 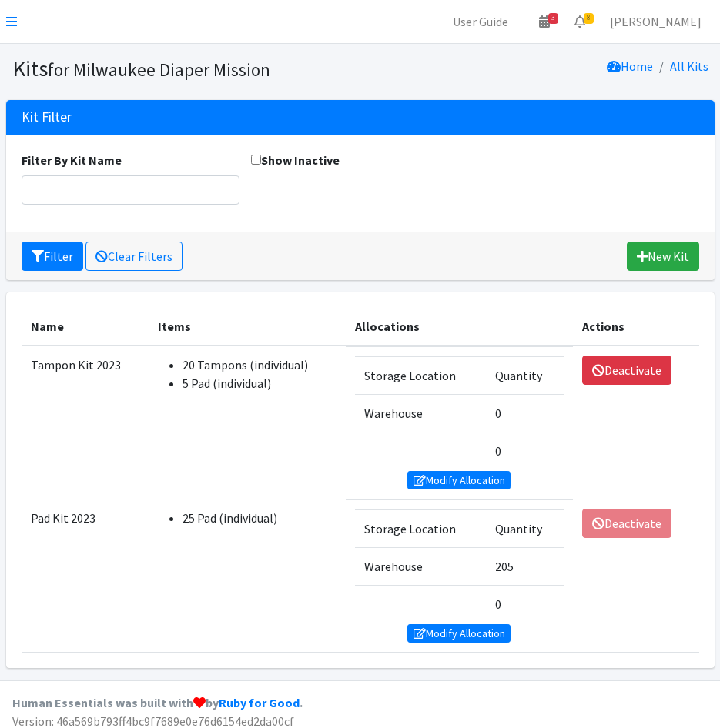 I want to click on li: 20 Tampons (individual), so click(x=259, y=364).